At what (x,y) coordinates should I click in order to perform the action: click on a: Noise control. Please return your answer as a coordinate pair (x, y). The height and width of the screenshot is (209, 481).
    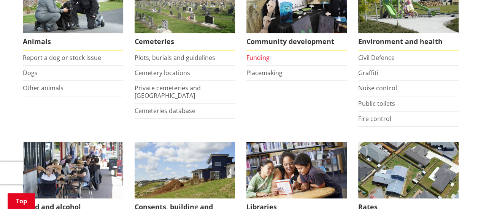
    Looking at the image, I should click on (377, 88).